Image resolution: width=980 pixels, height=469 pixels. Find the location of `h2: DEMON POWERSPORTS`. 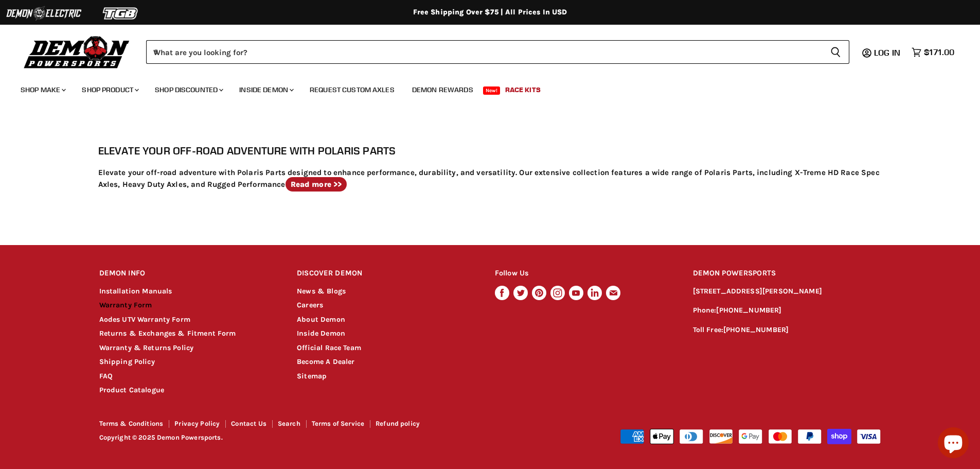

h2: DEMON POWERSPORTS is located at coordinates (787, 273).